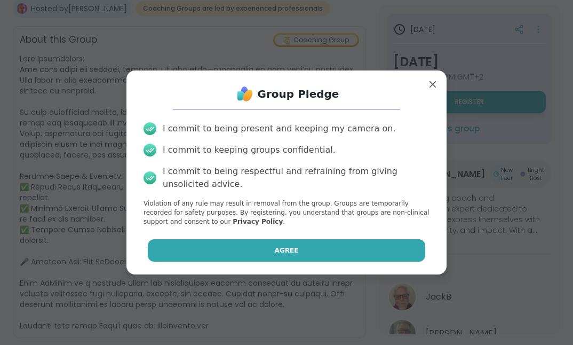 This screenshot has width=573, height=345. What do you see at coordinates (249, 150) in the screenshot?
I see `div: I commit to keeping groups confidential.` at bounding box center [249, 150].